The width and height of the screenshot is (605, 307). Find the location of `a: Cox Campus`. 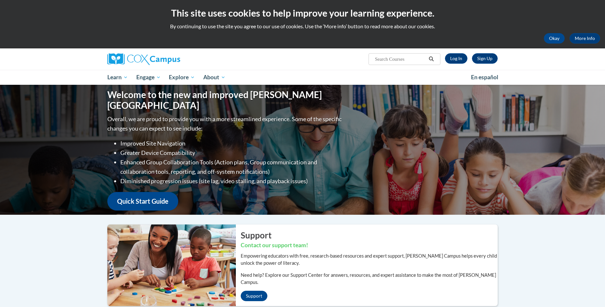

a: Cox Campus is located at coordinates (169, 59).